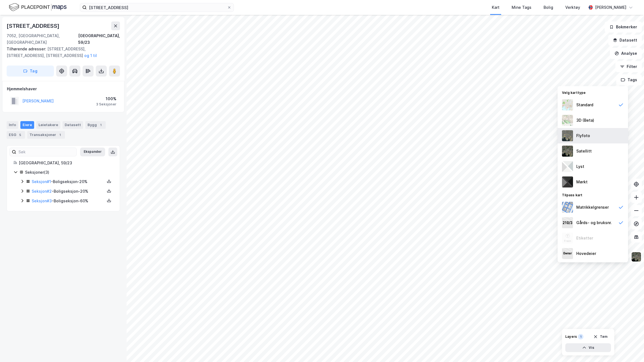 The image size is (644, 362). Describe the element at coordinates (585, 105) in the screenshot. I see `div: Standard` at that location.